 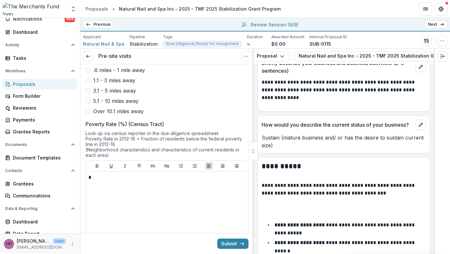 I want to click on img: The Merchants Fund logo, so click(x=34, y=9).